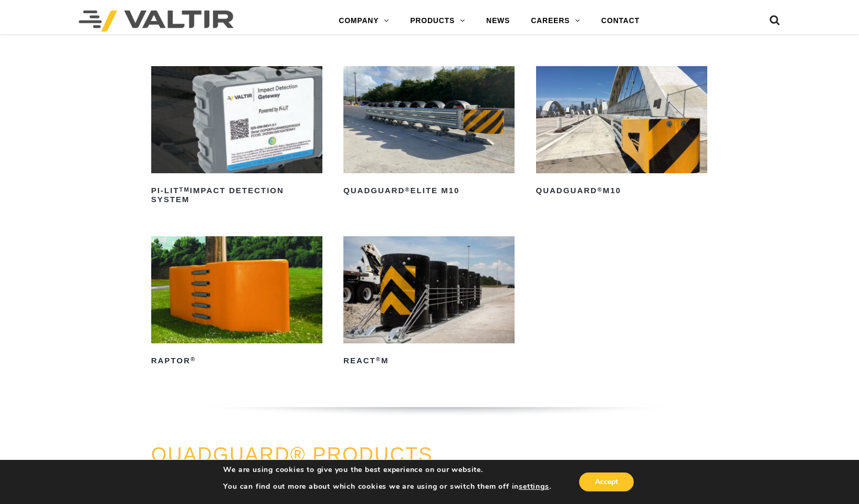  What do you see at coordinates (387, 487) in the screenshot?
I see `p: You can find out more about which cookies we are using or switch them off in .` at bounding box center [387, 487].